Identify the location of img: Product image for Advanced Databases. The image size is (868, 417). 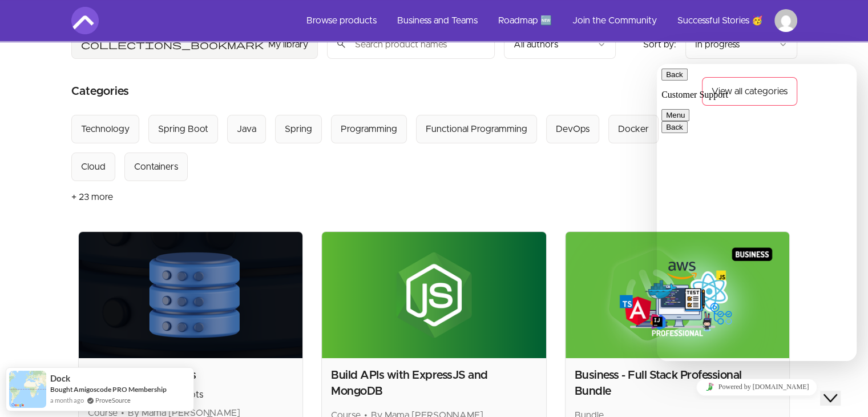
(191, 295).